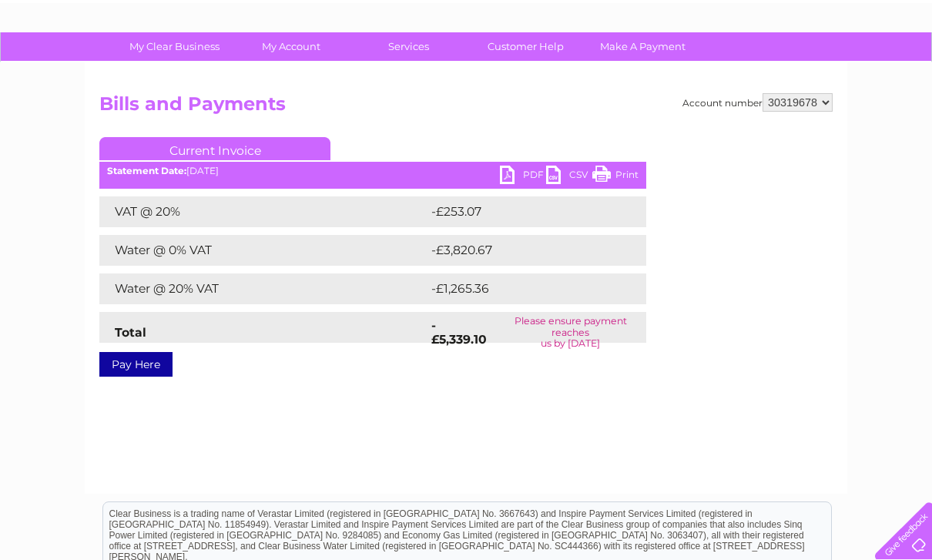 The image size is (932, 560). What do you see at coordinates (766, 71) in the screenshot?
I see `a: Telecoms` at bounding box center [766, 71].